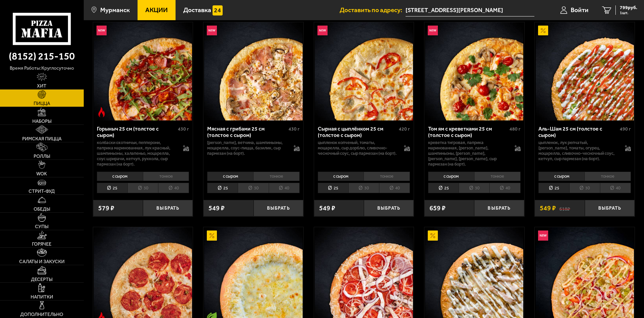  What do you see at coordinates (102, 112) in the screenshot?
I see `img: Острое блюдо` at bounding box center [102, 112].